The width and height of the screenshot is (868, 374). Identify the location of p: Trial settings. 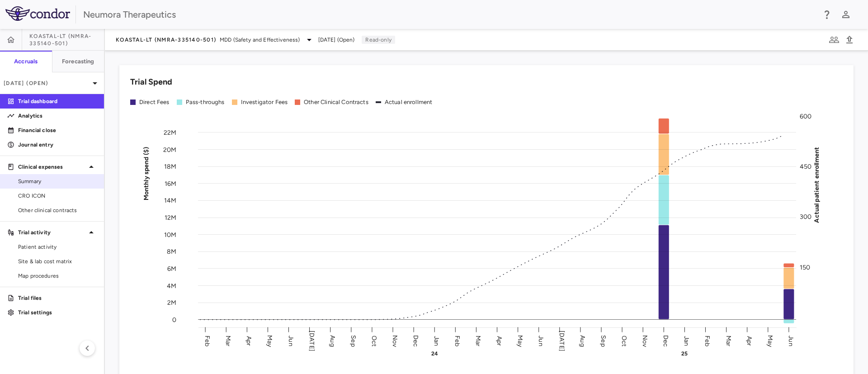
(57, 312).